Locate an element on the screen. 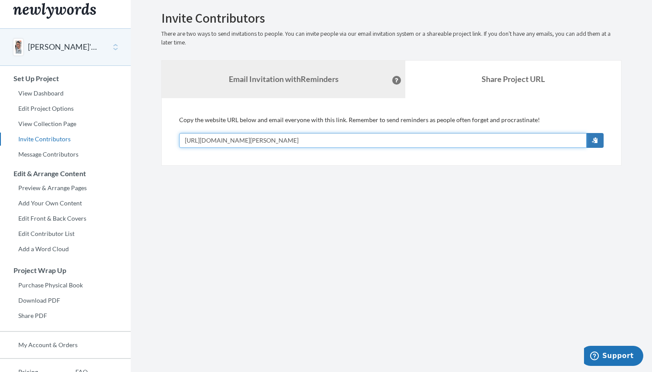 The height and width of the screenshot is (372, 652). span: Support is located at coordinates (34, 10).